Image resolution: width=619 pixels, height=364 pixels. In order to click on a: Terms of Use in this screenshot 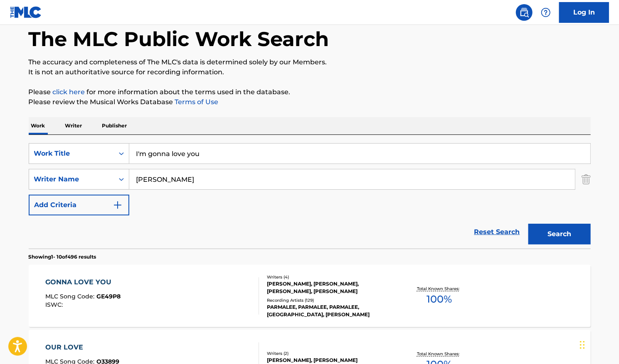, I will do `click(196, 102)`.